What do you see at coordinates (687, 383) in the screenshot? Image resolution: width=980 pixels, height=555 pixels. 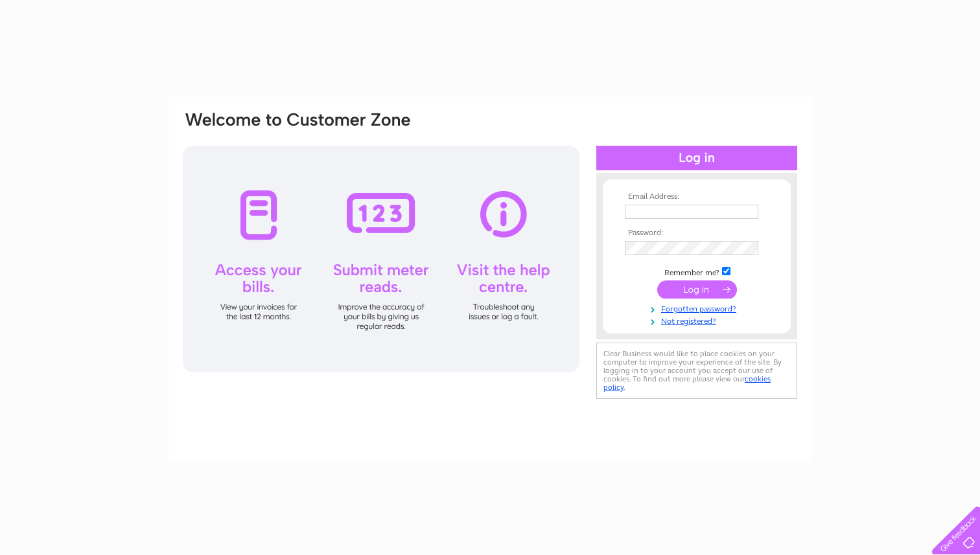 I see `a: cookies policy` at bounding box center [687, 383].